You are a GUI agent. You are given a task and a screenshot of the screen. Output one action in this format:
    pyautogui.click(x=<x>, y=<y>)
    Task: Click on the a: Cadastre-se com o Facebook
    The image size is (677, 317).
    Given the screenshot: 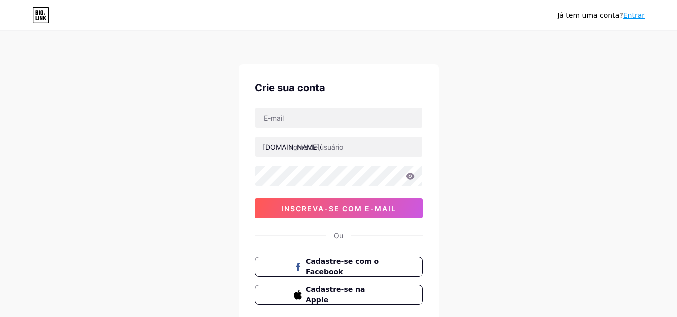 What is the action you would take?
    pyautogui.click(x=339, y=267)
    